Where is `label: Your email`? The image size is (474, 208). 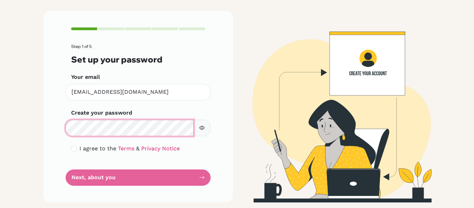 label: Your email is located at coordinates (85, 77).